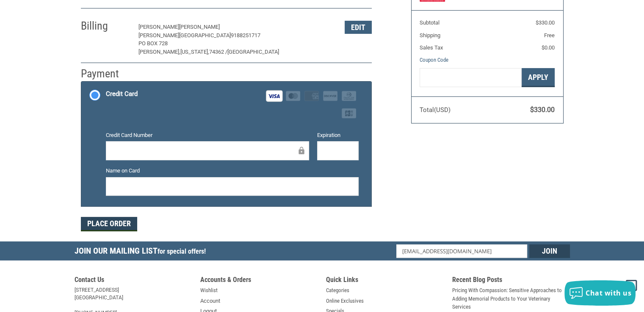  What do you see at coordinates (337, 135) in the screenshot?
I see `label: Expiration` at bounding box center [337, 135].